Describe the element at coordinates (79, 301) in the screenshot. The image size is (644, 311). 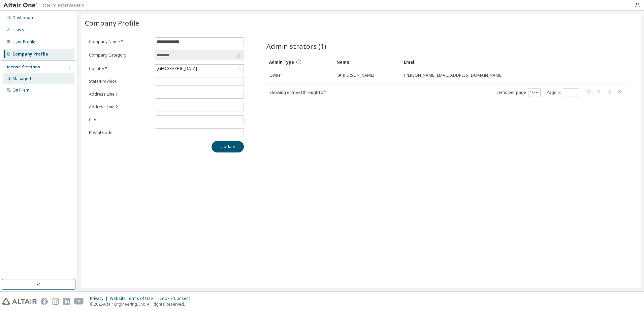
I see `img: youtube.svg` at that location.